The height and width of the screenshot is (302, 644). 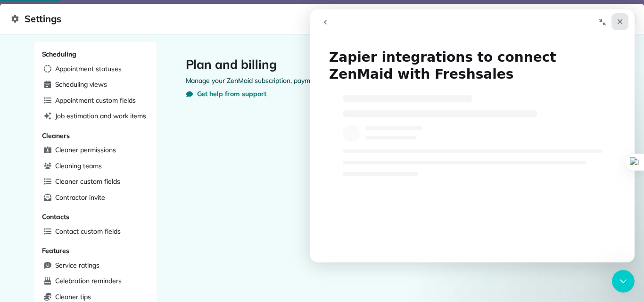 What do you see at coordinates (316, 19) in the screenshot?
I see `span: Settings` at bounding box center [316, 19].